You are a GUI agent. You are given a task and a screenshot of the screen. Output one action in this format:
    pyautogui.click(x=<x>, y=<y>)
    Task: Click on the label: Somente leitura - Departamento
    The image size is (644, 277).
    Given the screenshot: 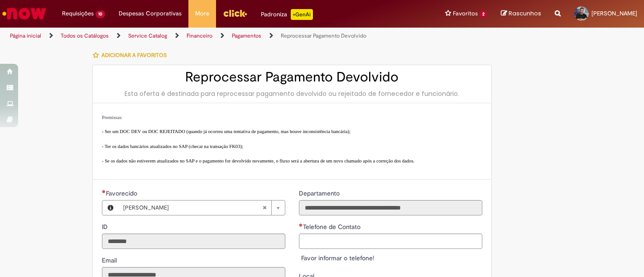 What is the action you would take?
    pyautogui.click(x=320, y=193)
    